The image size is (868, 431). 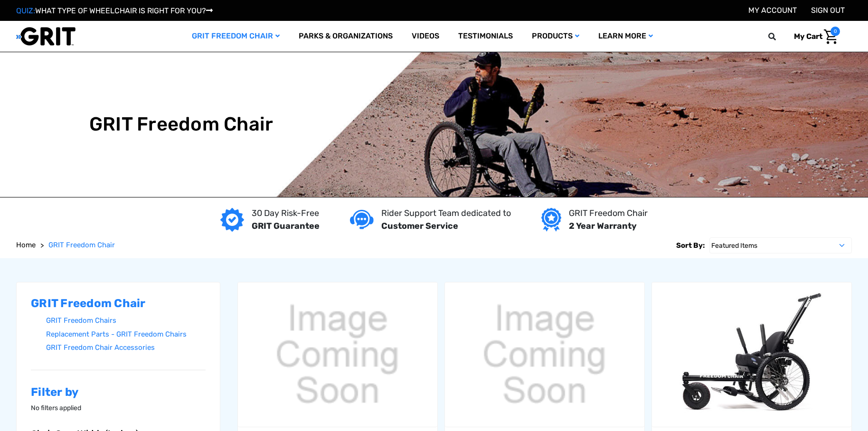 I want to click on p: Rider Support Team dedicated to, so click(x=446, y=214).